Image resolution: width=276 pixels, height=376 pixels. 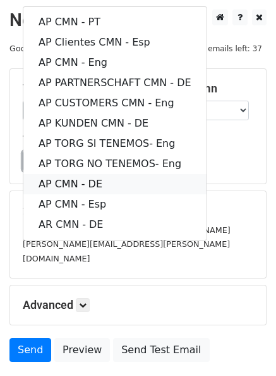 What do you see at coordinates (115, 144) in the screenshot?
I see `a: AP TORG SI TENEMOS- Eng` at bounding box center [115, 144].